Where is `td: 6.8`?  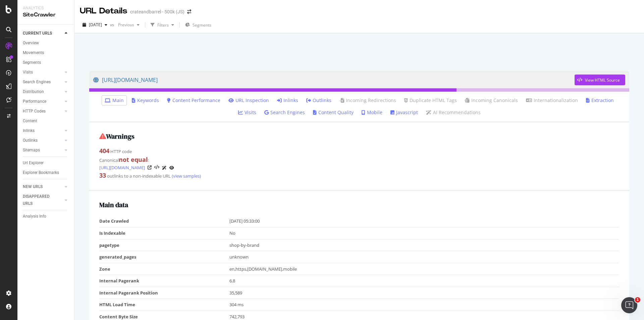
td: 6.8 is located at coordinates (425, 281).